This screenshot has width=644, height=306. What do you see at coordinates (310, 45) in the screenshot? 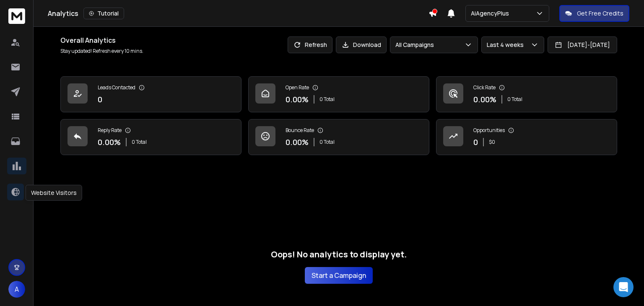
I see `button: Refresh` at bounding box center [310, 45].